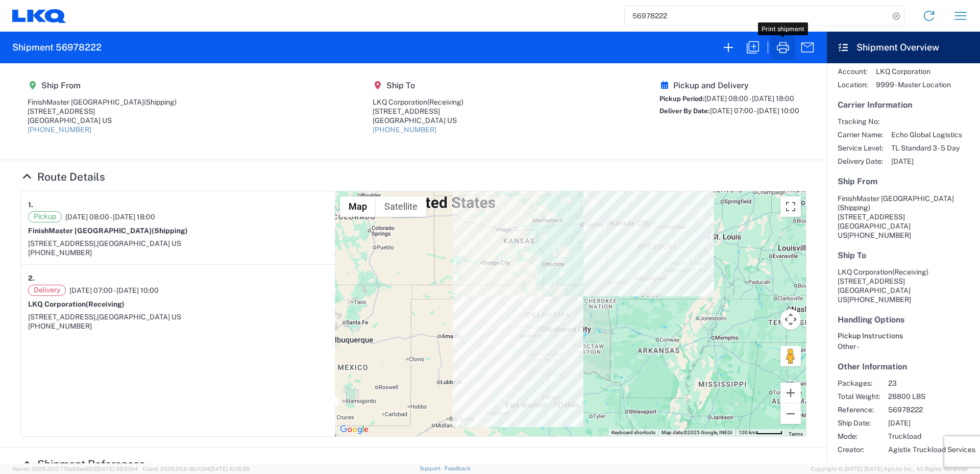 This screenshot has width=980, height=474. What do you see at coordinates (858, 383) in the screenshot?
I see `span: Packages:` at bounding box center [858, 383].